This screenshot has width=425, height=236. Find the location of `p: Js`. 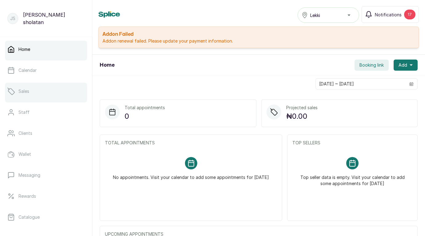

p: Js is located at coordinates (13, 18).